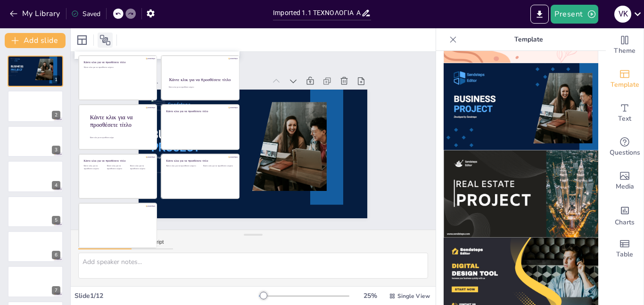  I want to click on span: BUSINESS, so click(17, 66).